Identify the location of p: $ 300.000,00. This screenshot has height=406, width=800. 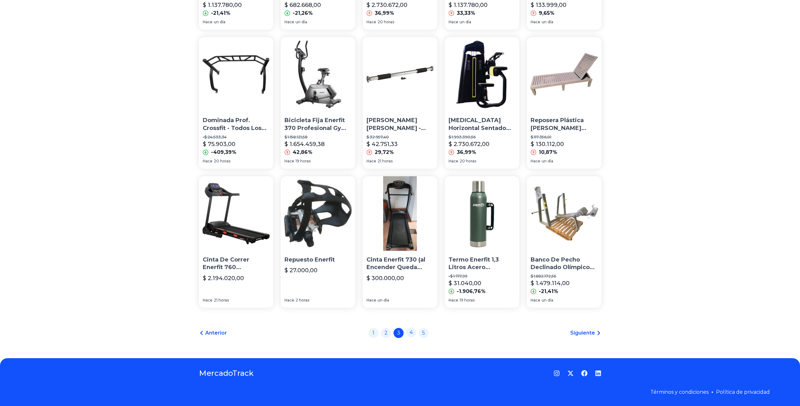
(385, 278).